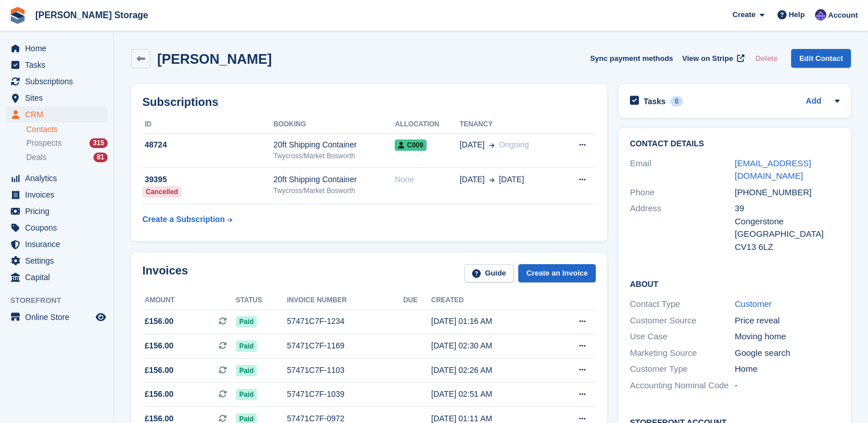 Image resolution: width=868 pixels, height=423 pixels. Describe the element at coordinates (189, 300) in the screenshot. I see `th: Amount` at that location.